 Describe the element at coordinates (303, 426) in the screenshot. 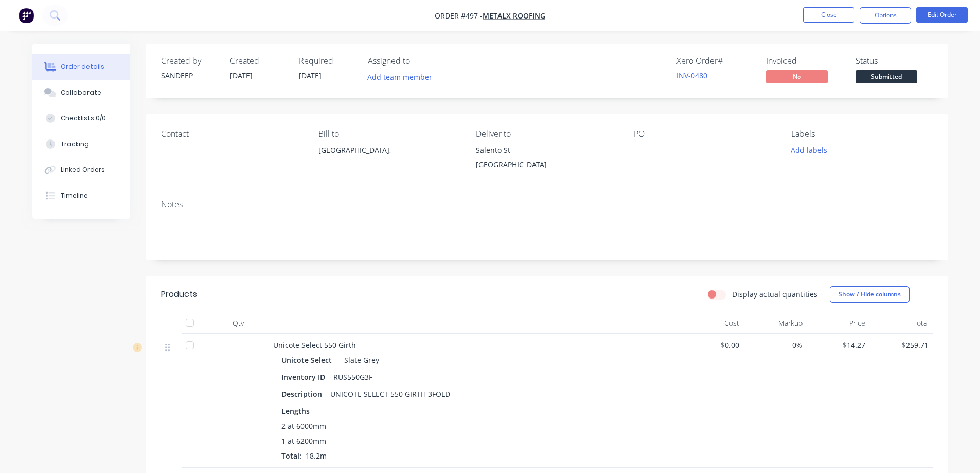

I see `span: 2 at 6000mm` at that location.